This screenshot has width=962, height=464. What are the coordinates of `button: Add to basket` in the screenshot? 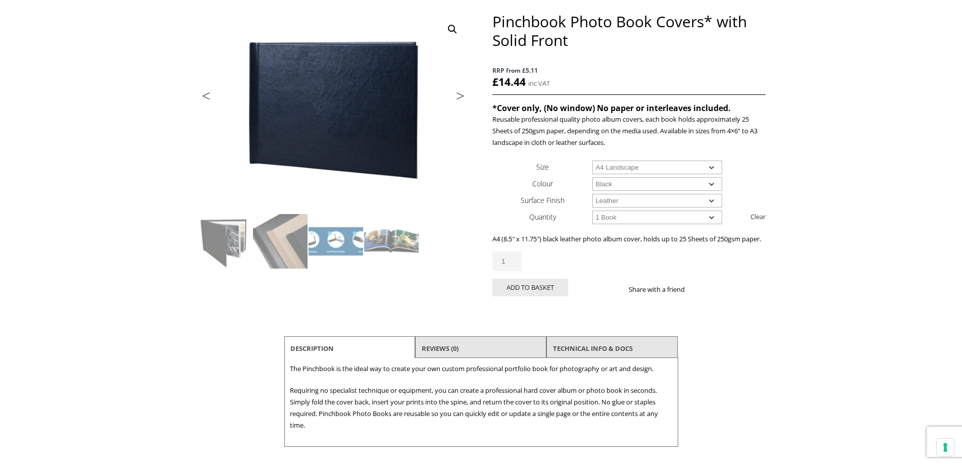 It's located at (530, 287).